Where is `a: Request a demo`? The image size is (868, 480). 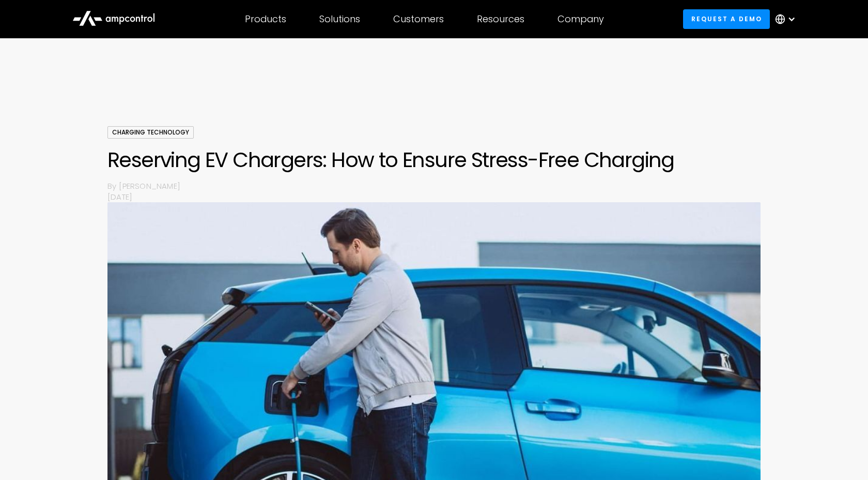
a: Request a demo is located at coordinates (727, 19).